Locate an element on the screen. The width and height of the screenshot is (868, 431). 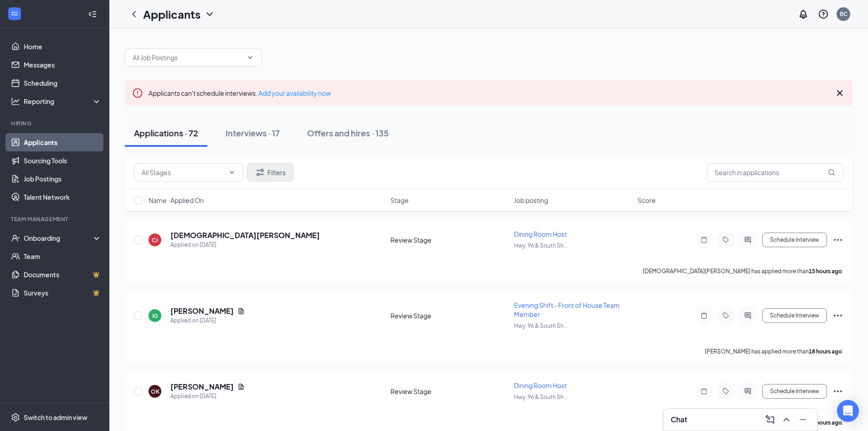
svg: Analysis is located at coordinates (15, 101).